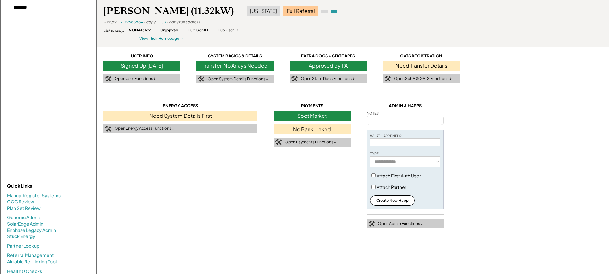 This screenshot has height=274, width=609. What do you see at coordinates (392, 200) in the screenshot?
I see `button: Create New Happ` at bounding box center [392, 200].